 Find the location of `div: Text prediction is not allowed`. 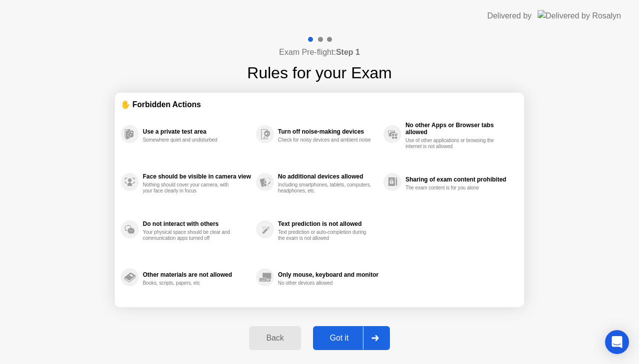

div: Text prediction is not allowed is located at coordinates (328, 224).